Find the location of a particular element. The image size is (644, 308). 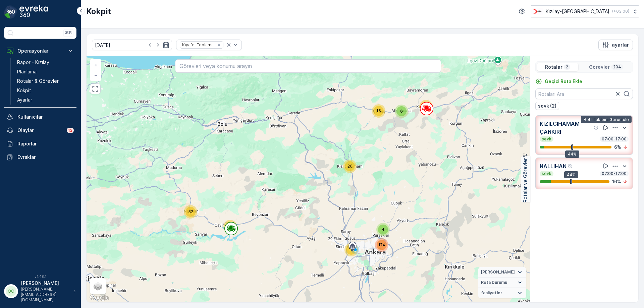

p: 294 is located at coordinates (617, 67).